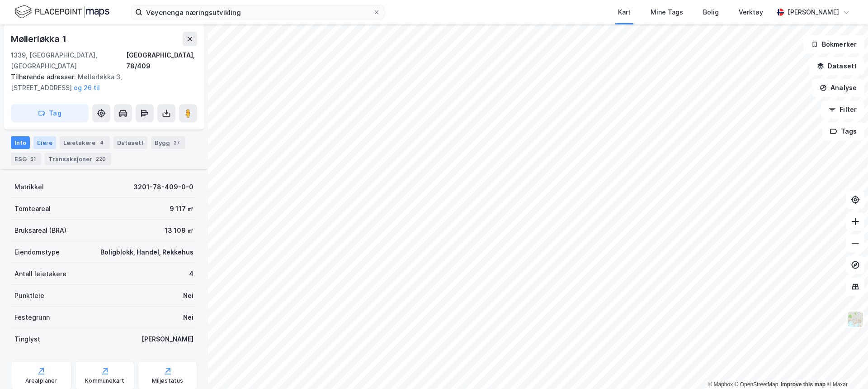 Image resolution: width=868 pixels, height=389 pixels. Describe the element at coordinates (802, 384) in the screenshot. I see `a: Improve this map` at that location.